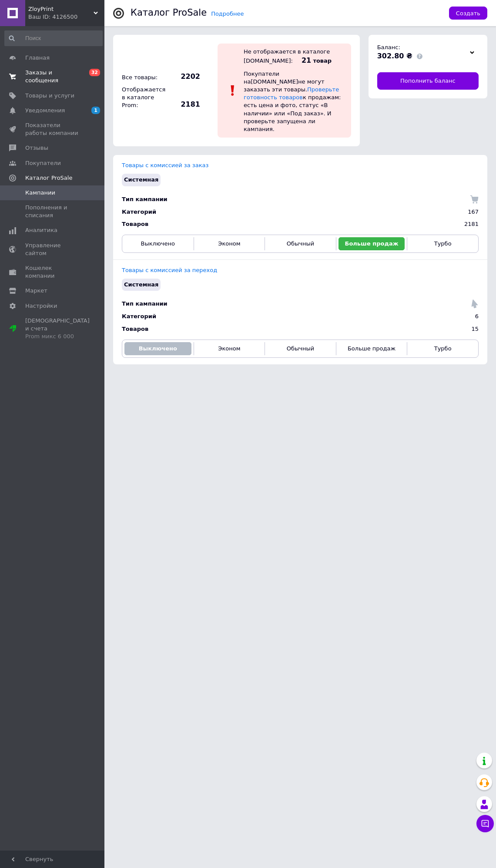 The height and width of the screenshot is (868, 496). Describe the element at coordinates (477, 317) in the screenshot. I see `div: 6` at that location.